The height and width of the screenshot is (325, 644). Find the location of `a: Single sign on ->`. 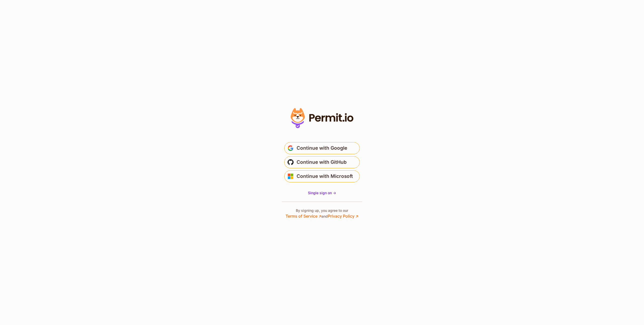

a: Single sign on -> is located at coordinates (322, 193).